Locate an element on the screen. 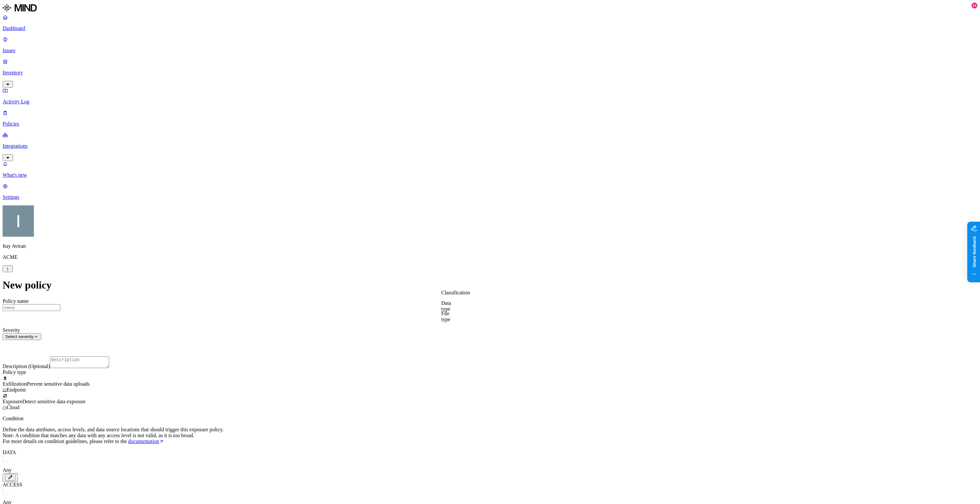  label: Severity is located at coordinates (11, 329).